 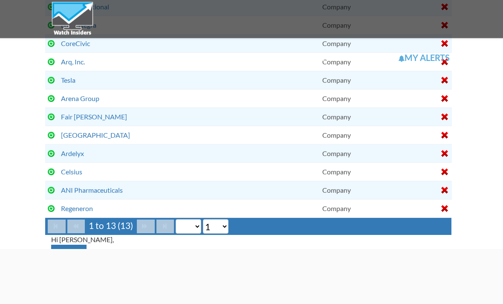 I want to click on a: What & How, so click(x=242, y=58).